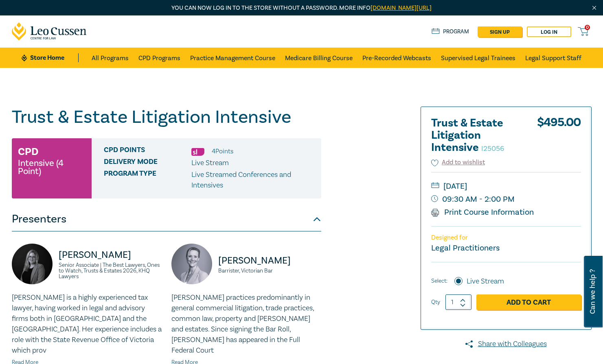  I want to click on span: Program type, so click(147, 180).